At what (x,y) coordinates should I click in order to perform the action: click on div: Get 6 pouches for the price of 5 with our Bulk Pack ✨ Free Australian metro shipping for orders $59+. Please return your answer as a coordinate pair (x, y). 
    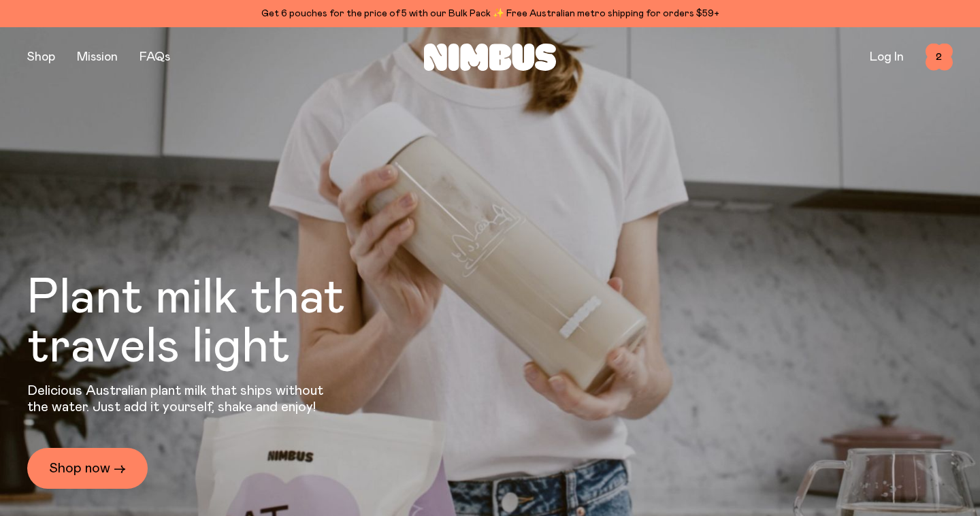
    Looking at the image, I should click on (490, 13).